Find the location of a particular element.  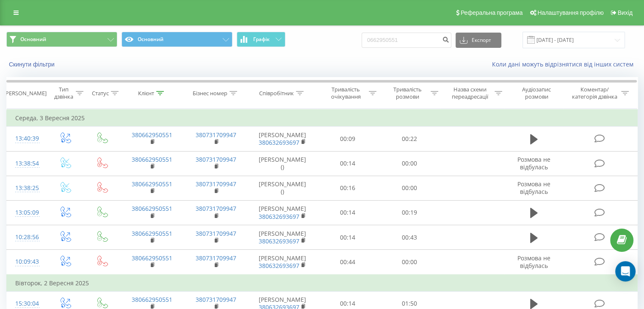

td: 00:43 is located at coordinates (408, 237).